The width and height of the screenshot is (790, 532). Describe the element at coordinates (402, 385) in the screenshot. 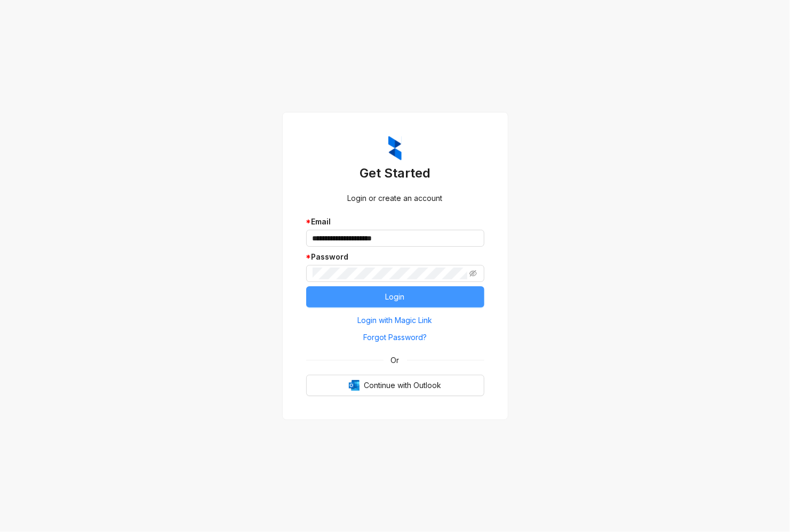

I see `span: Continue with Outlook` at that location.